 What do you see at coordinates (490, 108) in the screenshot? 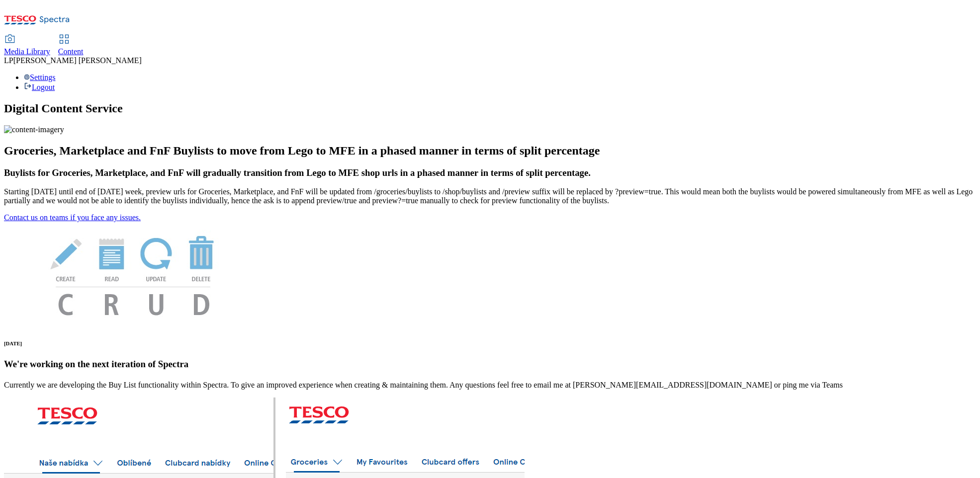
I see `h1: Digital Content Service` at bounding box center [490, 108].